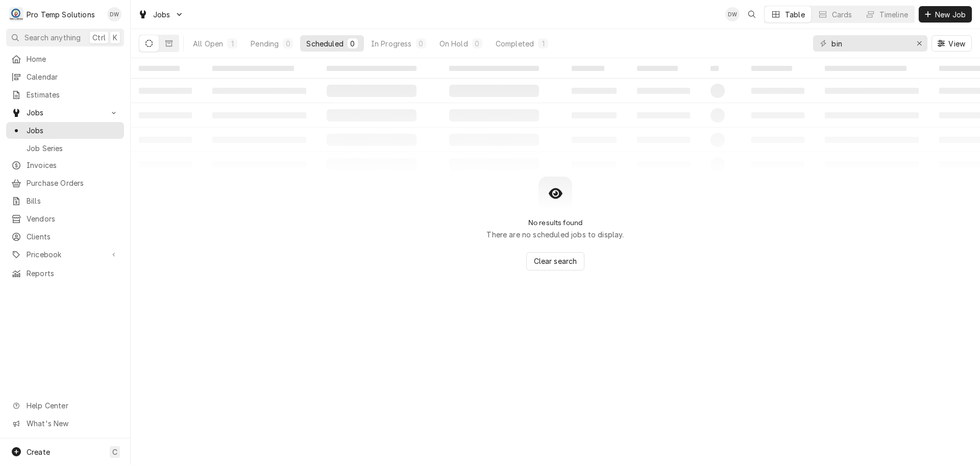  I want to click on a: Calendar, so click(65, 77).